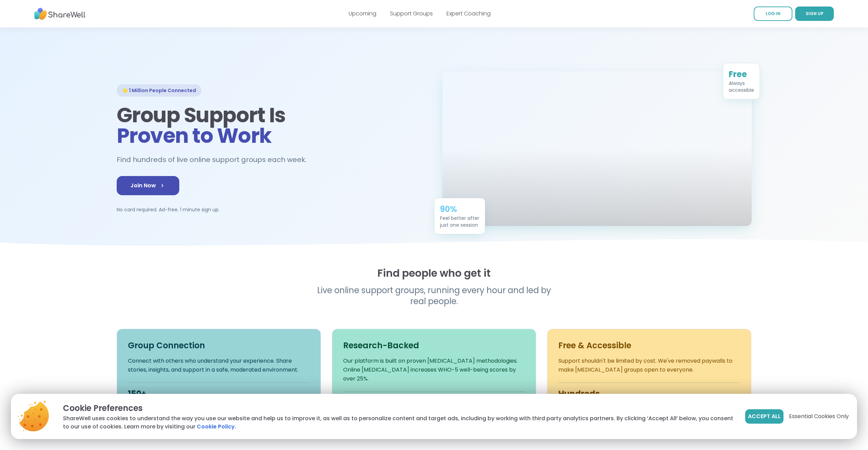 The image size is (868, 450). Describe the element at coordinates (649, 346) in the screenshot. I see `h3: Free & Accessible` at that location.